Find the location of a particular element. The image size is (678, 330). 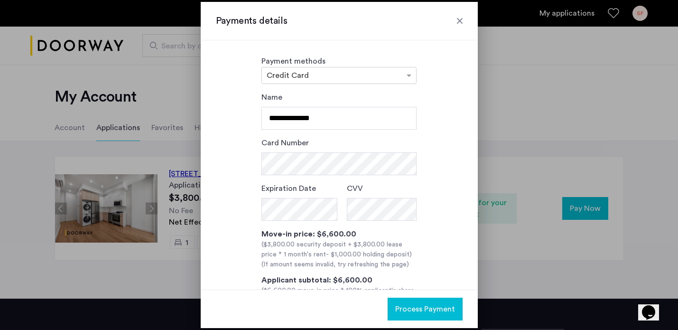

div: Applicant subtotal: $6,600.00 is located at coordinates (339, 280).